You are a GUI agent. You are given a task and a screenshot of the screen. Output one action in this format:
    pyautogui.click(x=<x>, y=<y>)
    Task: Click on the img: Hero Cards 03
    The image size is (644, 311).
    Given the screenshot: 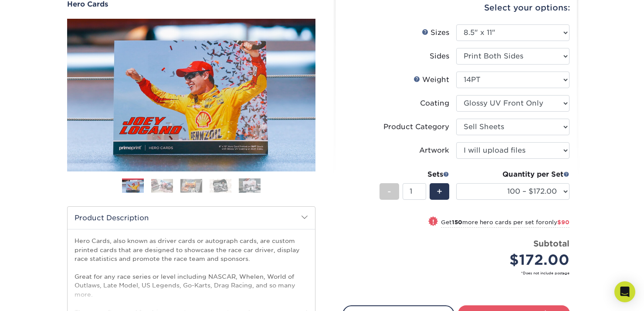 What is the action you would take?
    pyautogui.click(x=191, y=185)
    